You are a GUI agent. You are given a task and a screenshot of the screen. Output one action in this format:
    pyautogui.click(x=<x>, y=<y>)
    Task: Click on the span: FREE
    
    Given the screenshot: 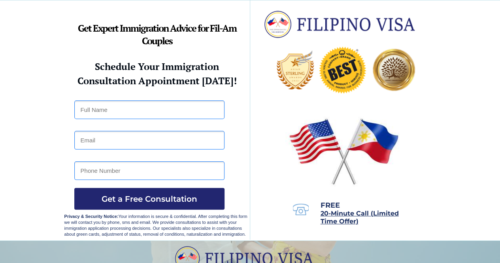 What is the action you would take?
    pyautogui.click(x=330, y=205)
    